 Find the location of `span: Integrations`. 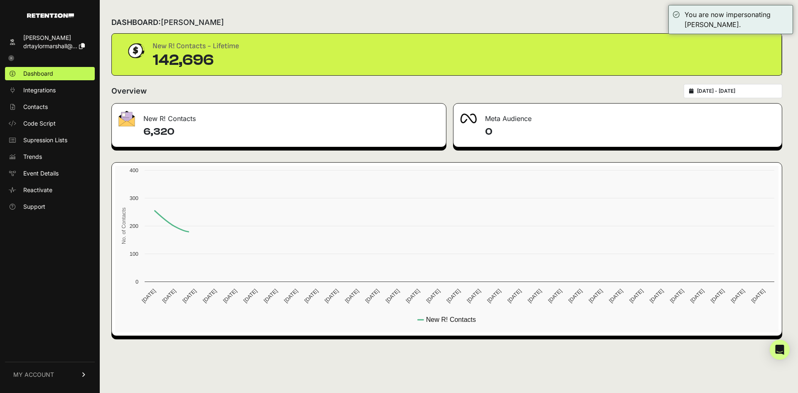

span: Integrations is located at coordinates (39, 90).